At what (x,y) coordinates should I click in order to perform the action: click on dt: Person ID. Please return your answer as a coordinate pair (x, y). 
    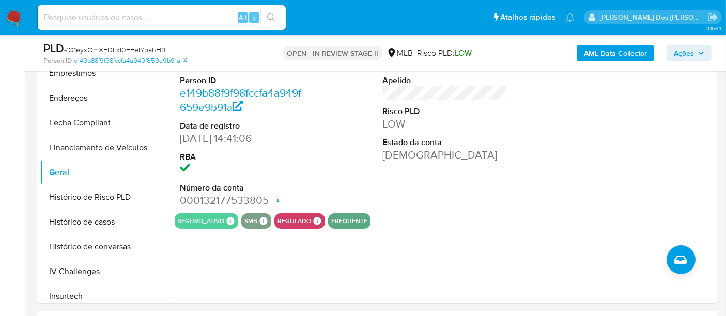
    Looking at the image, I should click on (242, 81).